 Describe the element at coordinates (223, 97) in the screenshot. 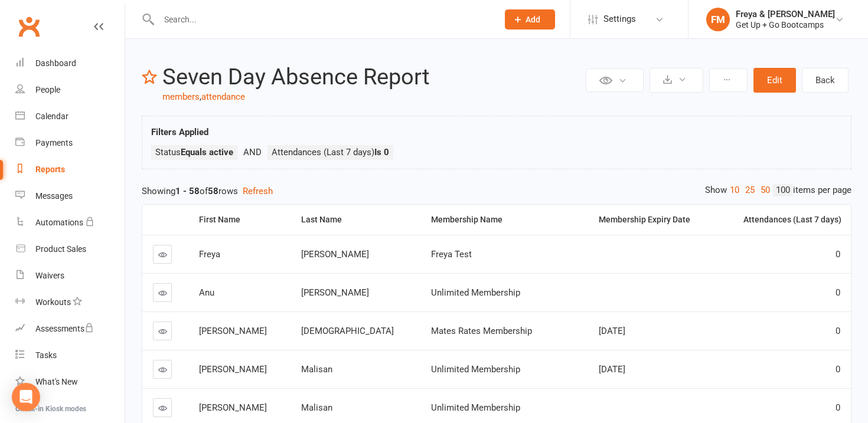

I see `a: attendance` at that location.